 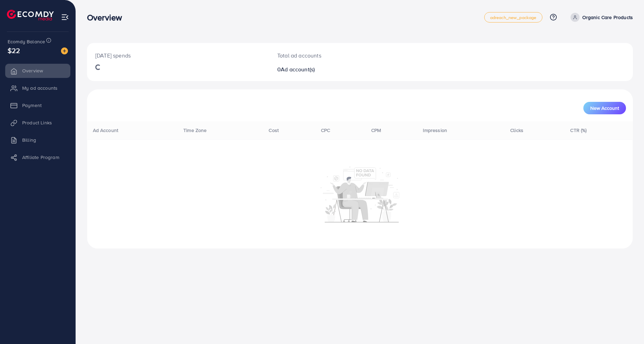 I want to click on span: Ecomdy Balance, so click(x=26, y=42).